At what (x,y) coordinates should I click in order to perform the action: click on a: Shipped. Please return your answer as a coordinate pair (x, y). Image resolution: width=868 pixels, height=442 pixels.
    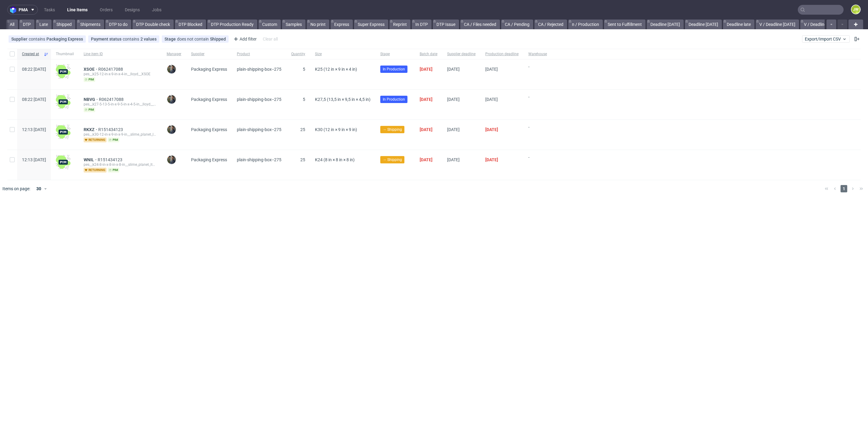
    Looking at the image, I should click on (64, 24).